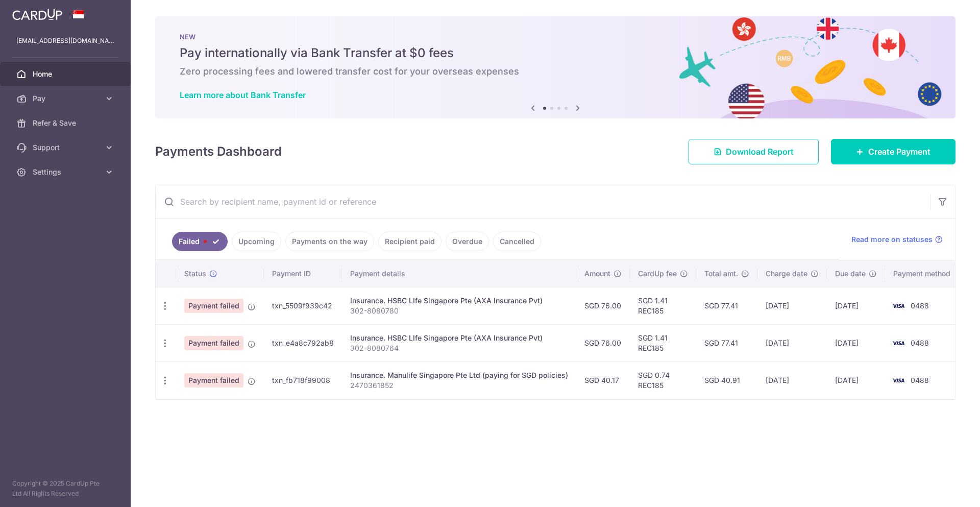  I want to click on input: Search by recipient name, payment id or reference, so click(543, 202).